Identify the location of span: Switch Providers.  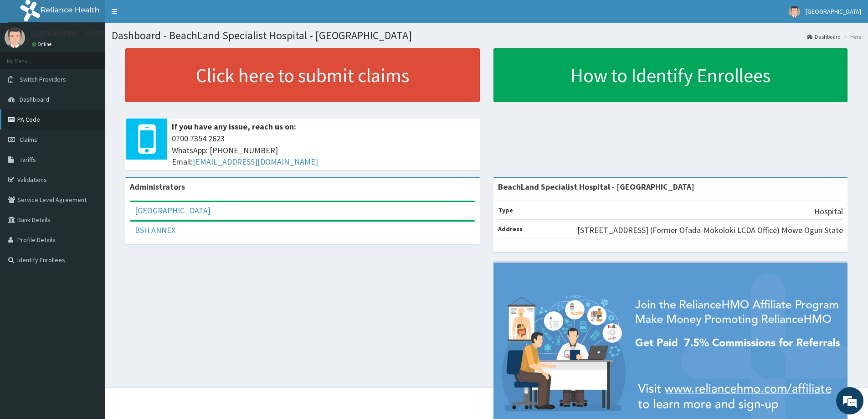
(43, 79).